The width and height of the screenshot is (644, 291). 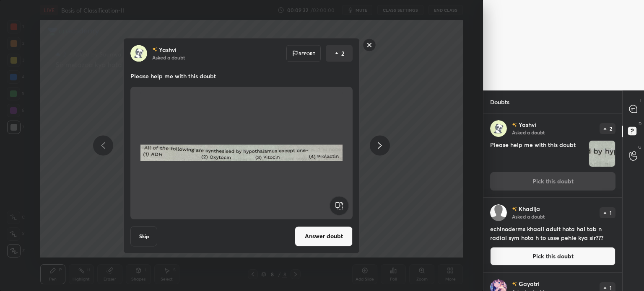 What do you see at coordinates (529, 209) in the screenshot?
I see `p: Khadija` at bounding box center [529, 209].